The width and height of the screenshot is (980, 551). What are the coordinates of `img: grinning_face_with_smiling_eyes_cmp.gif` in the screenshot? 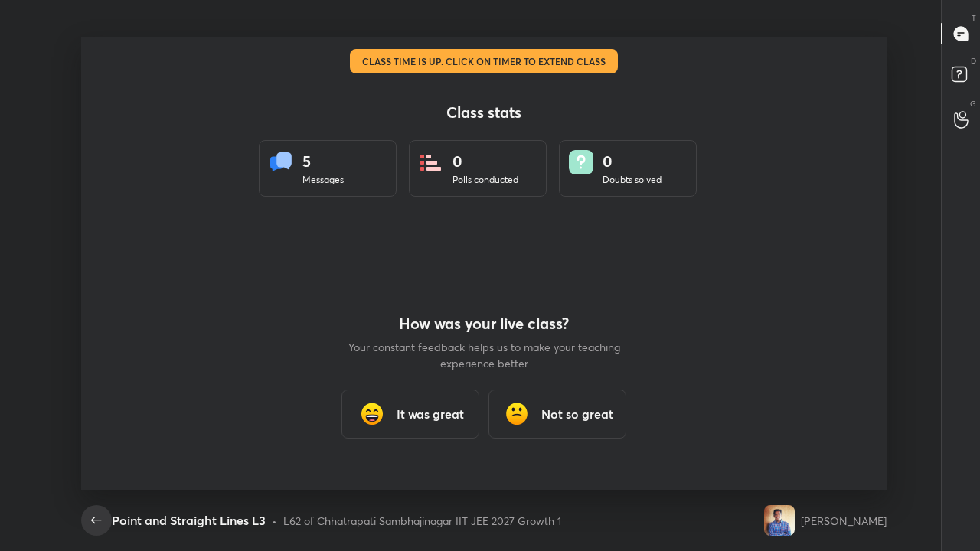 It's located at (372, 413).